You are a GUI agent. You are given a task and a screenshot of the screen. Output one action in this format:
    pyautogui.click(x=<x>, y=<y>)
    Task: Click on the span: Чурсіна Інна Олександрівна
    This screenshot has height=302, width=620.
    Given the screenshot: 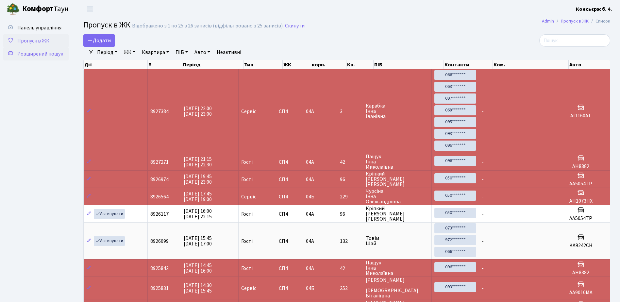 What is the action you would take?
    pyautogui.click(x=397, y=196)
    